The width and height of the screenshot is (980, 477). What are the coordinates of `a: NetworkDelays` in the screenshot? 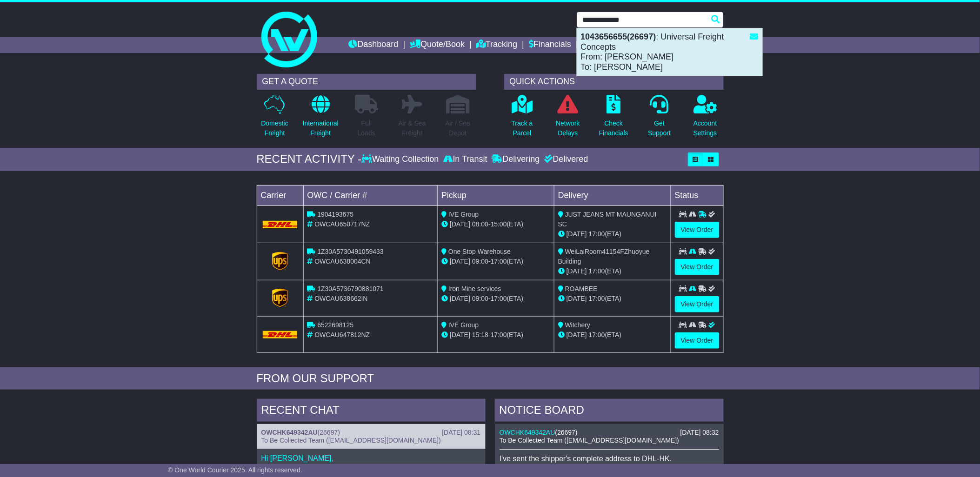 It's located at (567, 118).